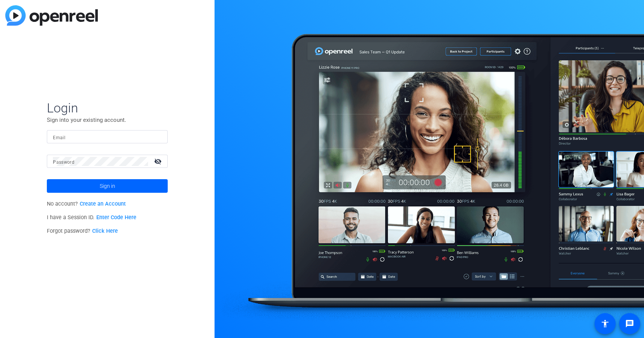  What do you see at coordinates (107, 137) in the screenshot?
I see `input: Enter Email Address` at bounding box center [107, 137].